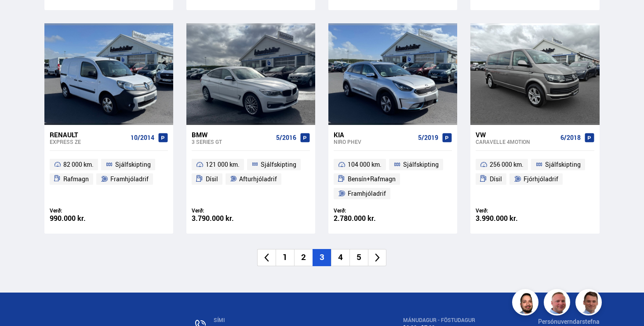  What do you see at coordinates (109, 179) in the screenshot?
I see `a: Renault Express ZE 10/2014 82 000 km. Sjálfskipting Rafmagn Framhjóladrif Verð: 990.000 kr.` at bounding box center [109, 179].